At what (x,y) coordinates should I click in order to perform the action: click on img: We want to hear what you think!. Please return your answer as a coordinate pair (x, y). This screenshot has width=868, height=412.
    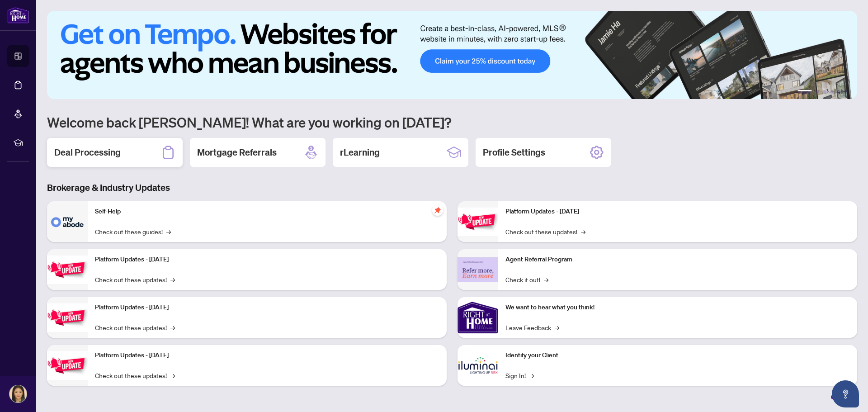
    Looking at the image, I should click on (478, 318).